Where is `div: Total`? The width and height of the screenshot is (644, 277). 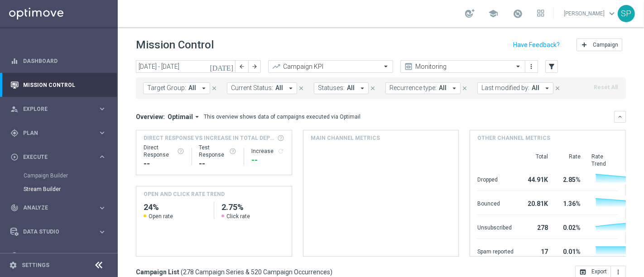 div: Total is located at coordinates (536, 160).